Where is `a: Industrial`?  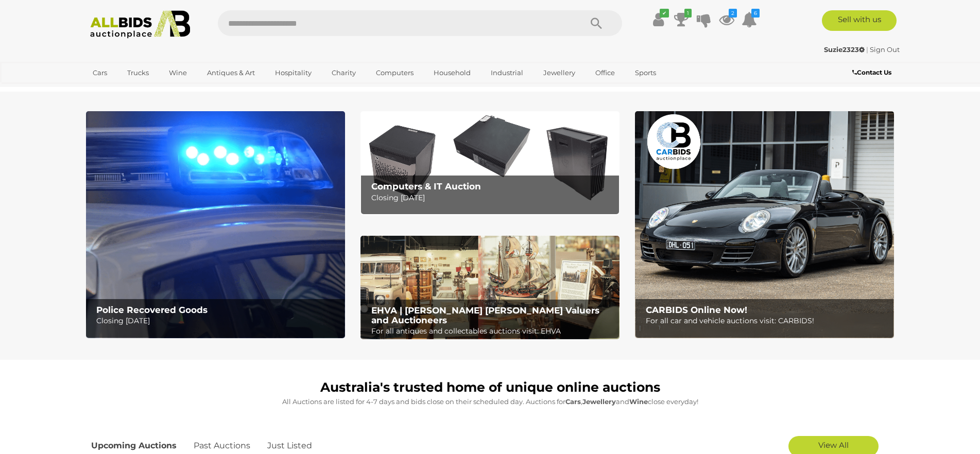 a: Industrial is located at coordinates (507, 73).